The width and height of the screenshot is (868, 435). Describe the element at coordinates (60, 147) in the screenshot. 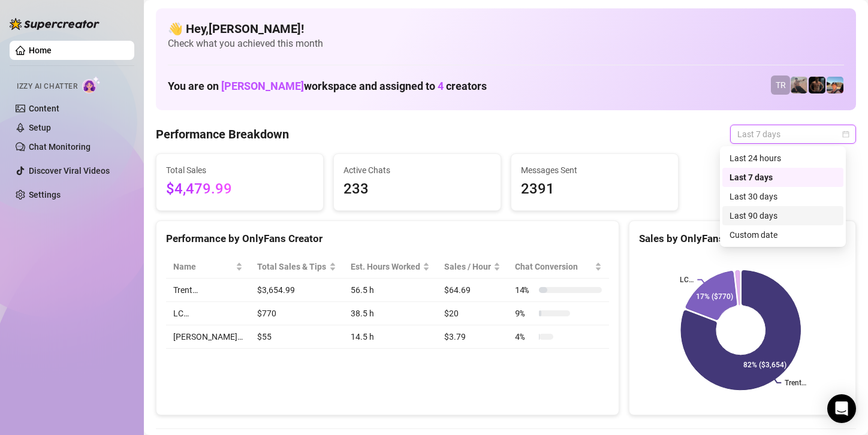

I see `a: Chat Monitoring` at that location.